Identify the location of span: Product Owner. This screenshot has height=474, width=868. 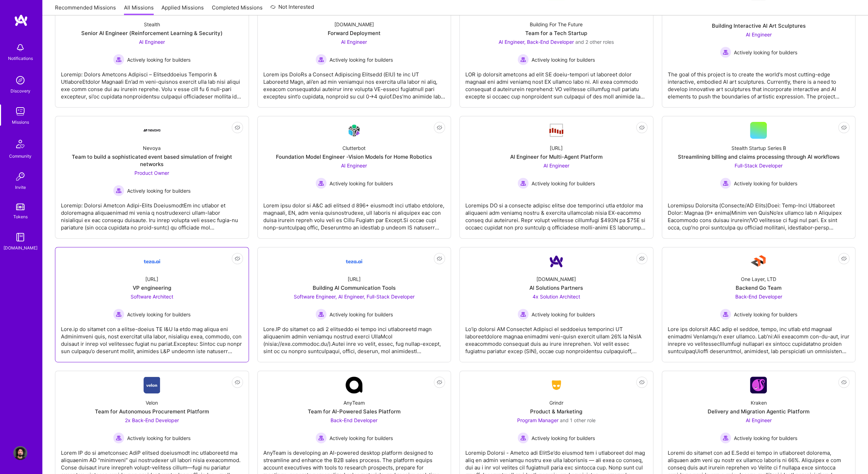
(152, 173).